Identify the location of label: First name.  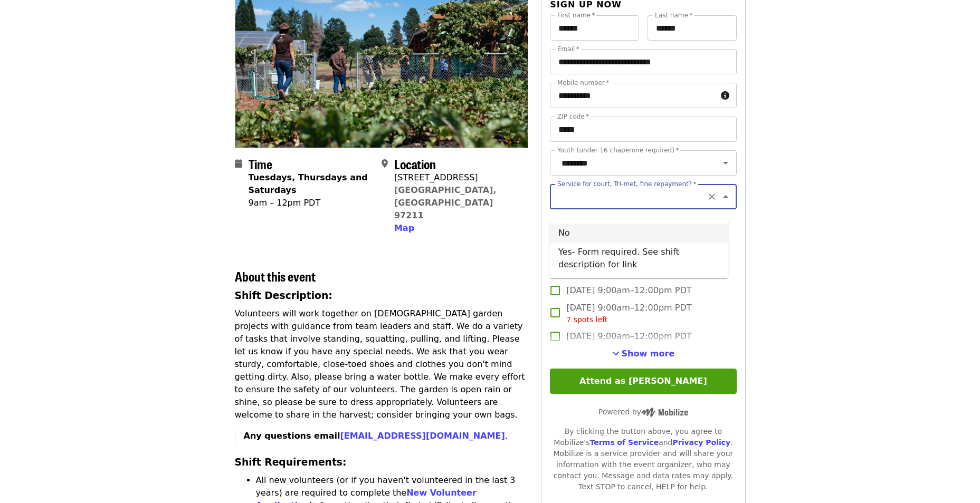
(576, 15).